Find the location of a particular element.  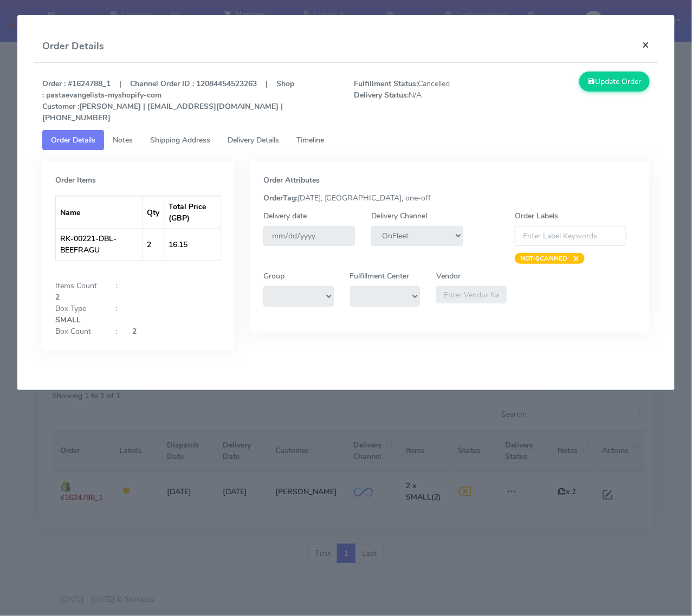

strong: NOT-SCANNED is located at coordinates (543, 258).